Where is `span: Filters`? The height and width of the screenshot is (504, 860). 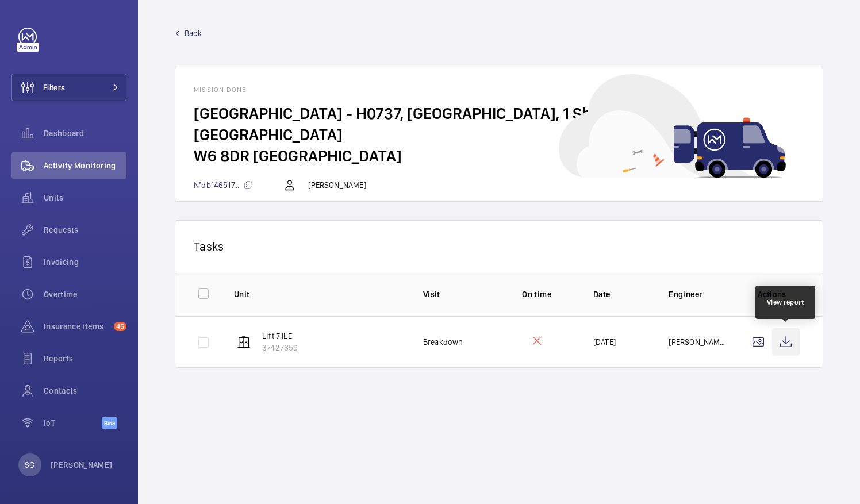
span: Filters is located at coordinates (54, 88).